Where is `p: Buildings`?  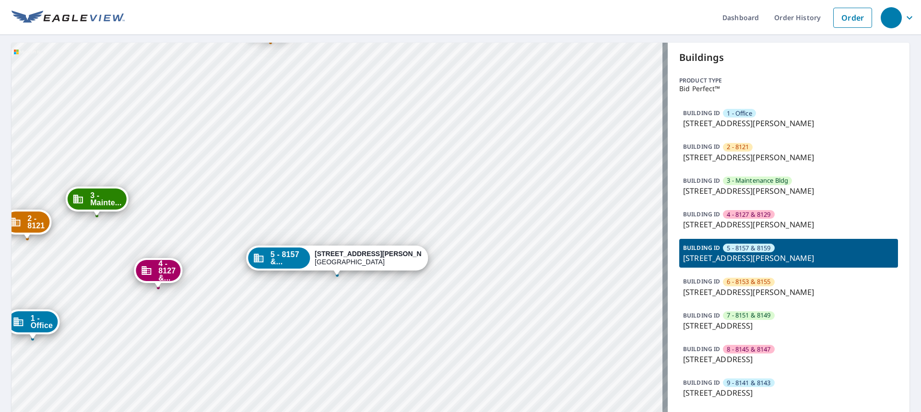 p: Buildings is located at coordinates (789, 58).